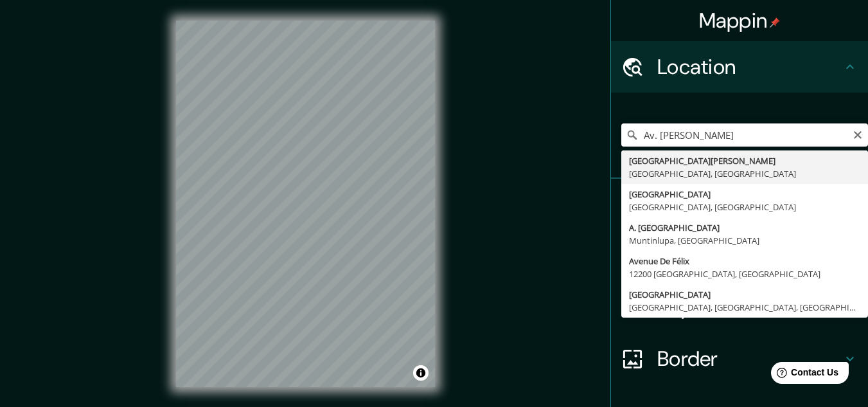 This screenshot has width=868, height=407. What do you see at coordinates (739, 20) in the screenshot?
I see `h4: Mappin` at bounding box center [739, 20].